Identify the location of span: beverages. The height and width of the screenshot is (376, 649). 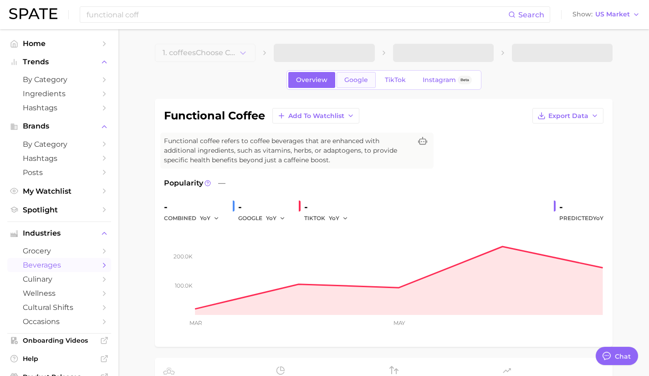
(59, 265).